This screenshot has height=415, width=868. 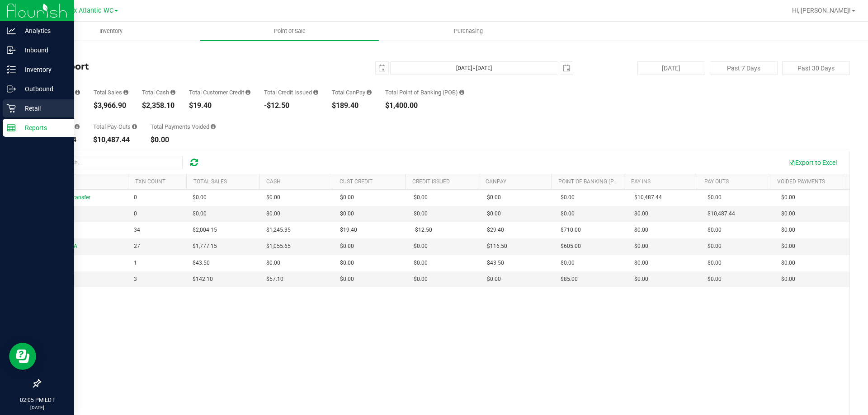 I want to click on span: $116.50, so click(x=497, y=246).